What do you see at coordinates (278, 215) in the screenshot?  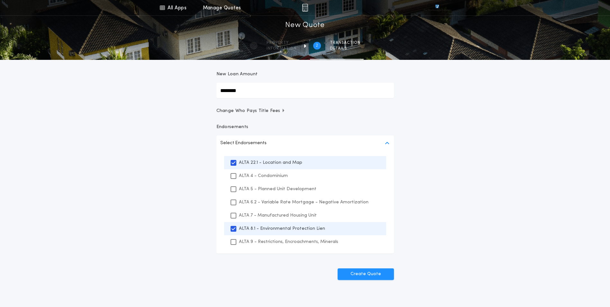 I see `p: ALTA 7 - Manufactured Housing Unit` at bounding box center [278, 215].